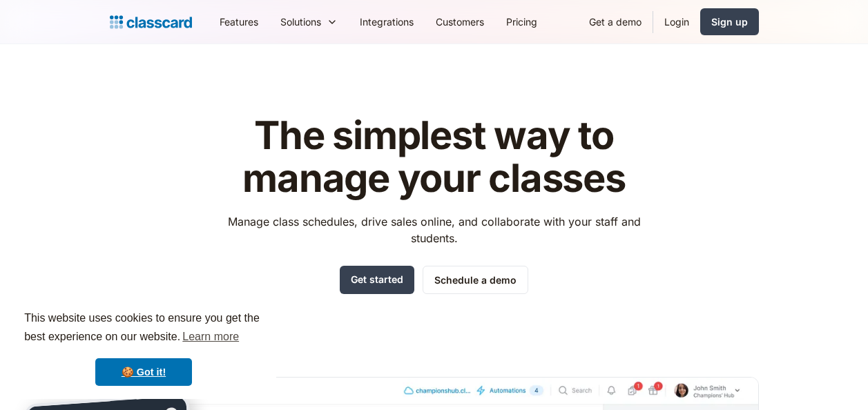 The height and width of the screenshot is (410, 868). I want to click on a: Customers, so click(460, 22).